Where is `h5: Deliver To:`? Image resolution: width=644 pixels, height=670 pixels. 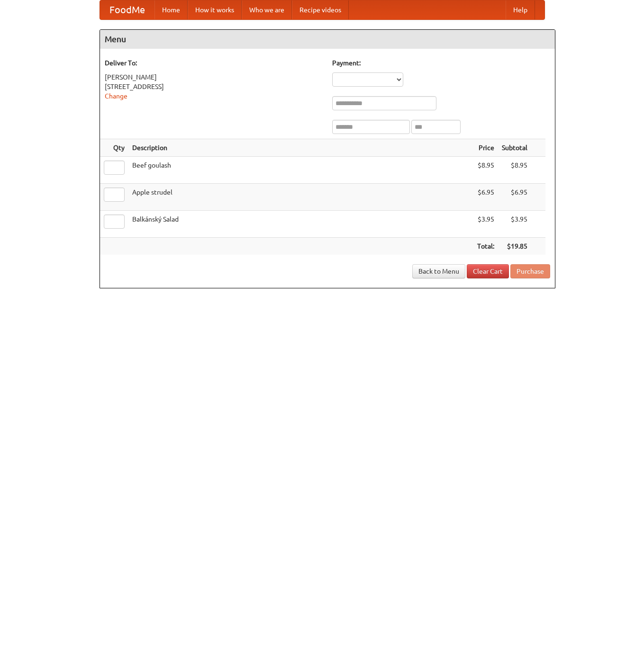 h5: Deliver To: is located at coordinates (214, 63).